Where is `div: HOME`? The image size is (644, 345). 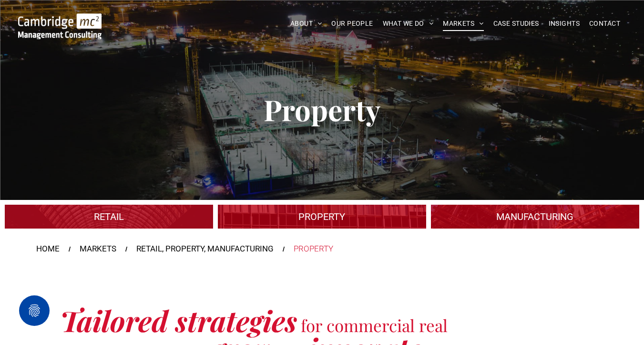
div: HOME is located at coordinates (47, 249).